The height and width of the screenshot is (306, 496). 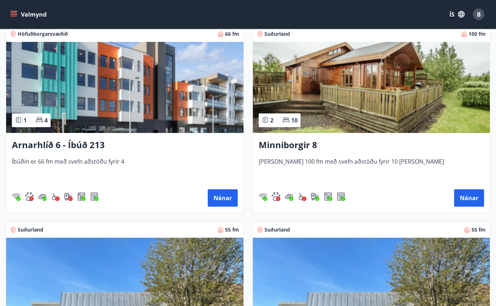 I want to click on span: 1, so click(x=25, y=121).